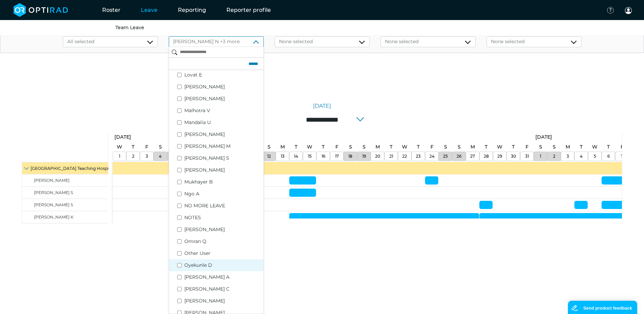 This screenshot has width=644, height=314. What do you see at coordinates (223, 122) in the screenshot?
I see `label: Mandalia U` at bounding box center [223, 122].